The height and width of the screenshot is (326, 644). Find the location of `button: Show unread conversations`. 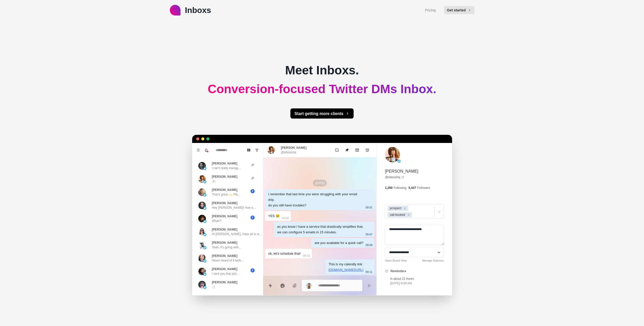

button: Show unread conversations is located at coordinates (257, 150).